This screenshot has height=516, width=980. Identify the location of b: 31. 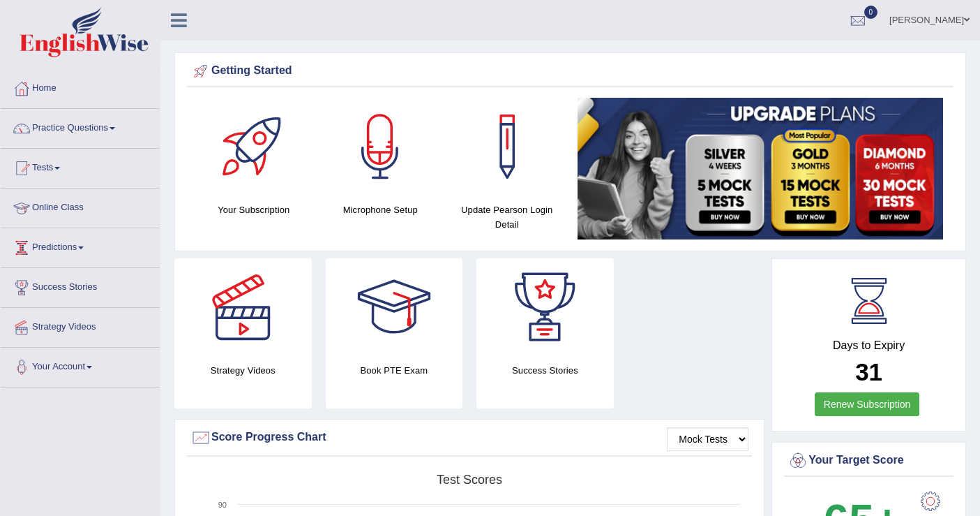
(868, 371).